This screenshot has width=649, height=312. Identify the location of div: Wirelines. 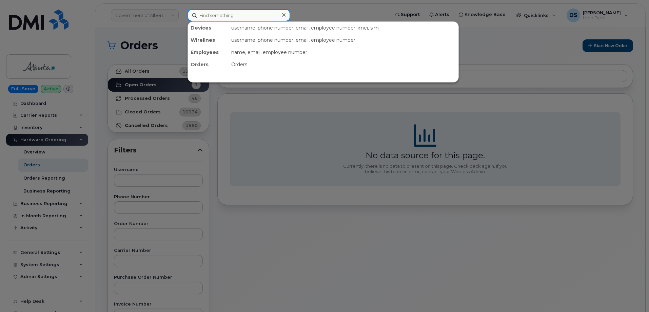
(208, 40).